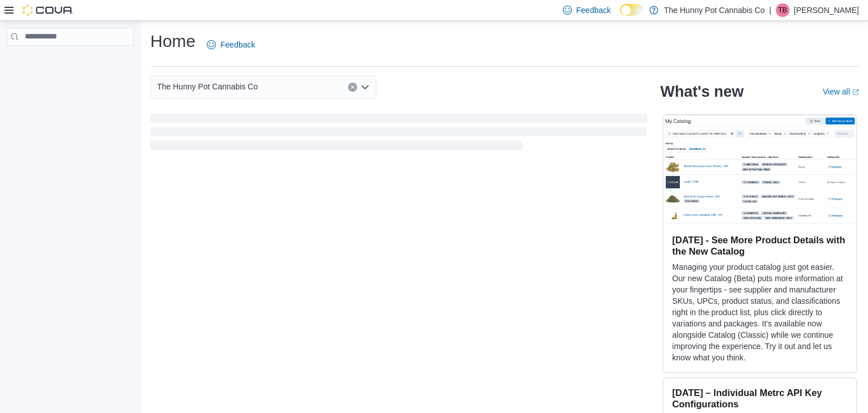 This screenshot has height=413, width=868. What do you see at coordinates (620, 16) in the screenshot?
I see `span: Dark Mode` at bounding box center [620, 16].